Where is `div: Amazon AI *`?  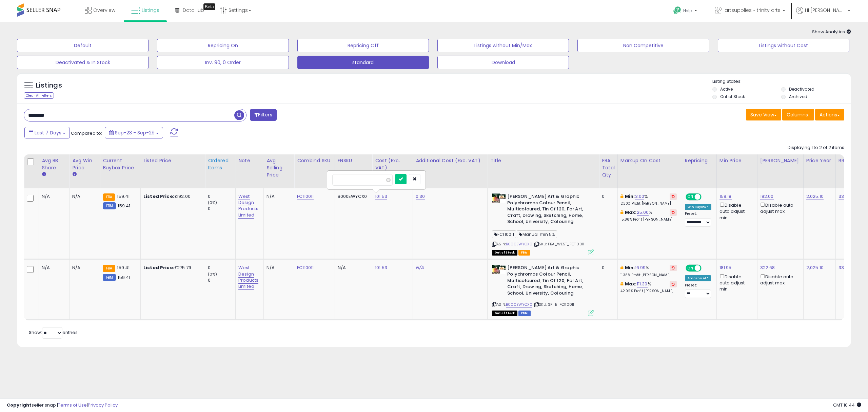
div: Amazon AI * is located at coordinates (698, 278).